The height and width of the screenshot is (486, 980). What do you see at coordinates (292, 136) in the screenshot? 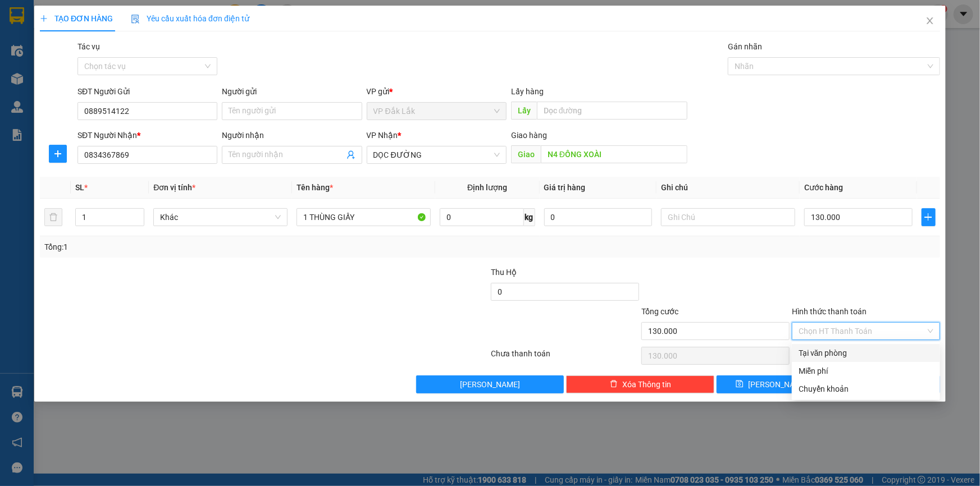
I see `div: Người nhận` at bounding box center [292, 136].